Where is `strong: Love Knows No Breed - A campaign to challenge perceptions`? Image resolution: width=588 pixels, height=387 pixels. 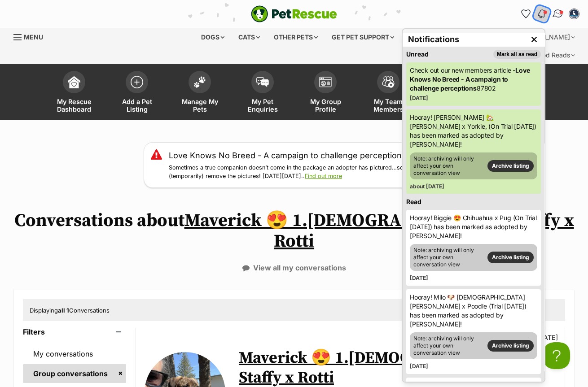 strong: Love Knows No Breed - A campaign to challenge perceptions is located at coordinates (469, 79).